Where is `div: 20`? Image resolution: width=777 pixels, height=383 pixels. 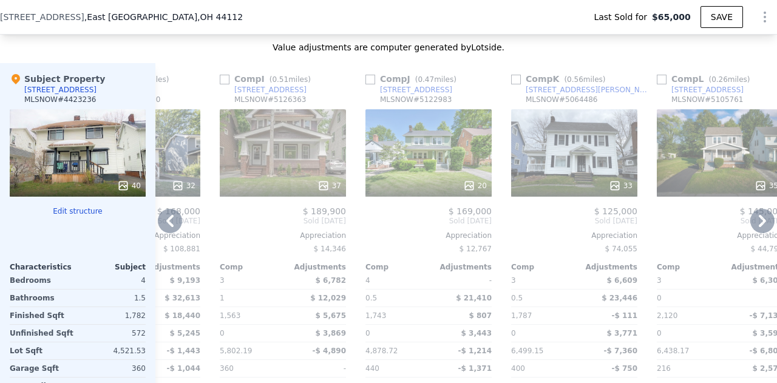 div: 20 is located at coordinates (475, 186).